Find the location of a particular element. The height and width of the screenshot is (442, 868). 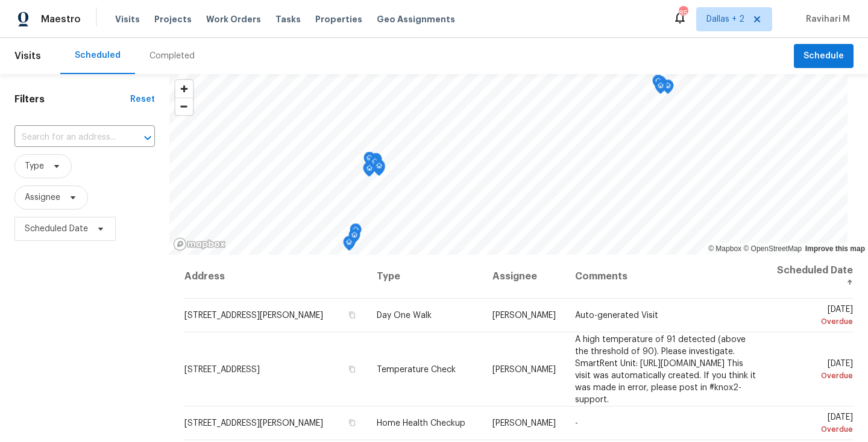

th: Scheduled Date ↑ is located at coordinates (810, 276).